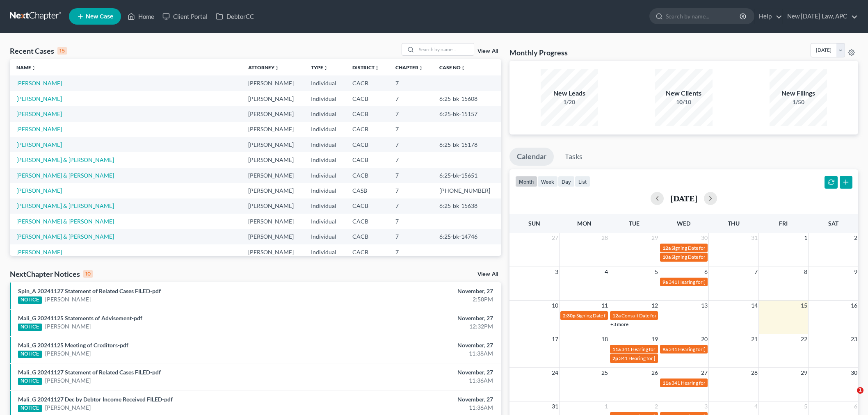 The height and width of the screenshot is (415, 868). What do you see at coordinates (539, 53) in the screenshot?
I see `h3: Monthly Progress` at bounding box center [539, 53].